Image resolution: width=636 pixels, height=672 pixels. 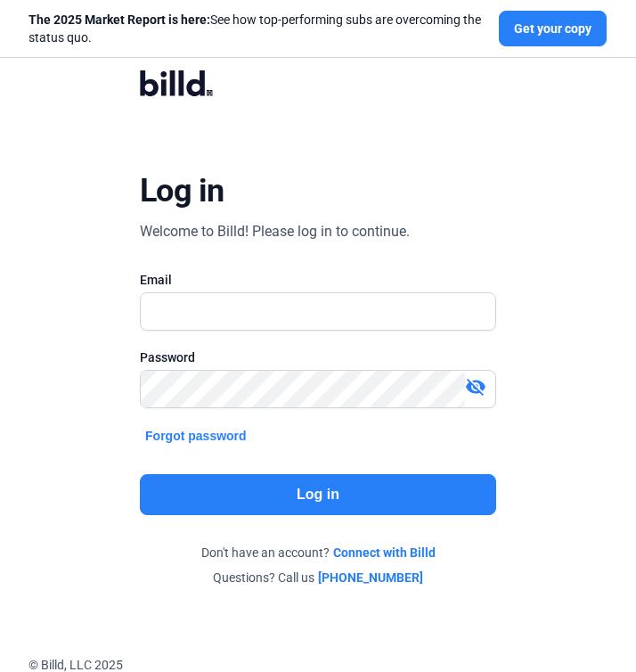 What do you see at coordinates (318, 578) in the screenshot?
I see `div: Questions? Call us` at bounding box center [318, 578].